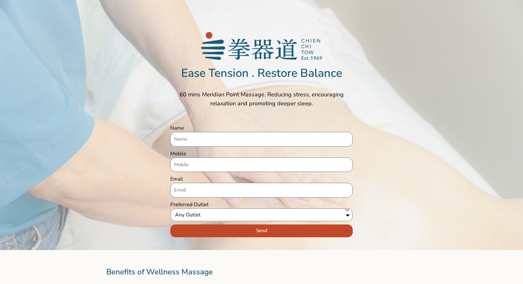  I want to click on input: Email, so click(262, 190).